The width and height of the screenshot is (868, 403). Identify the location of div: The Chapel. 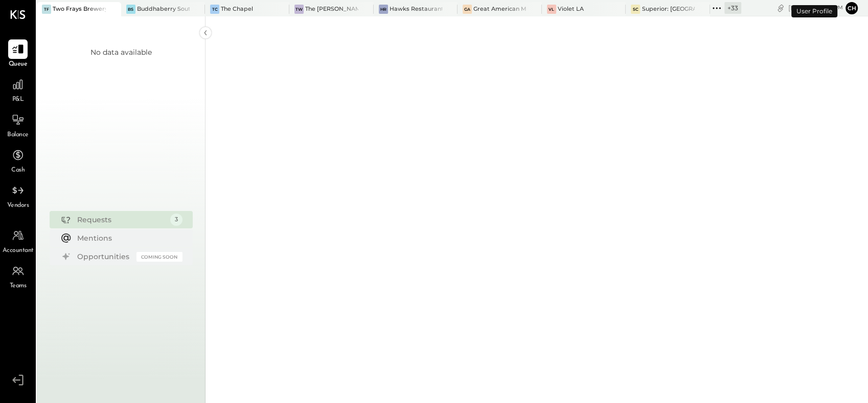
(236, 9).